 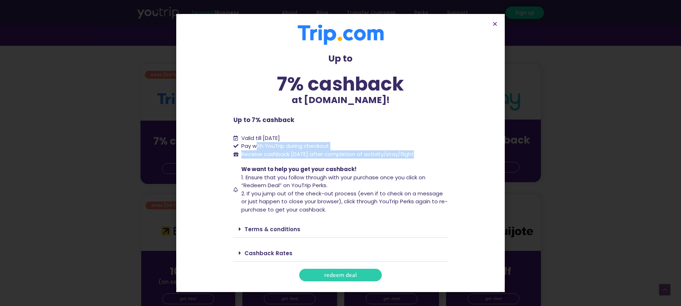 I want to click on a: redeem deal, so click(x=340, y=275).